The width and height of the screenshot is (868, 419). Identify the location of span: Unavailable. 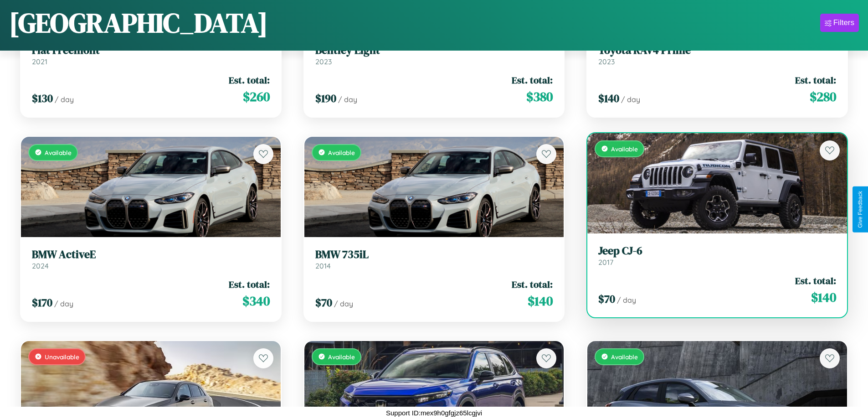
(62, 357).